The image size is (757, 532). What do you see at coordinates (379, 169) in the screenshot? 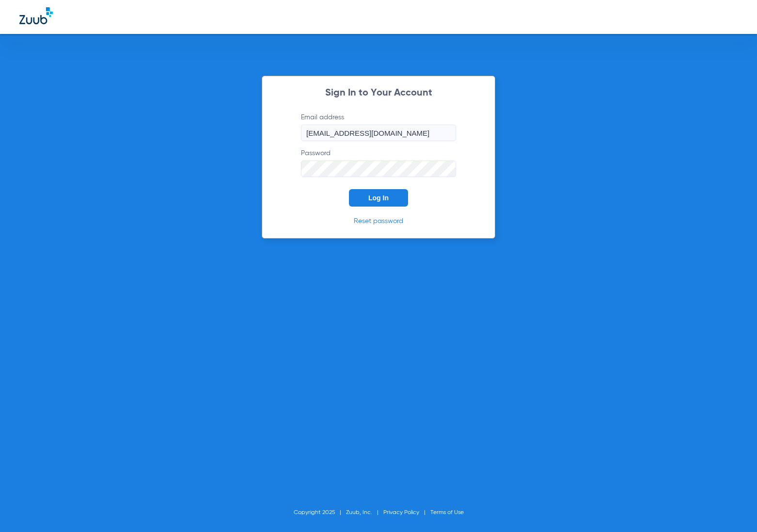
I see `input: Password` at bounding box center [379, 169].